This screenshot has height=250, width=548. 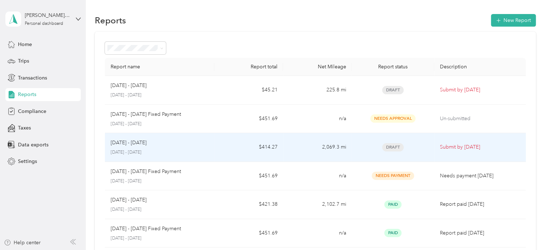 I want to click on td: $45.21, so click(x=249, y=90).